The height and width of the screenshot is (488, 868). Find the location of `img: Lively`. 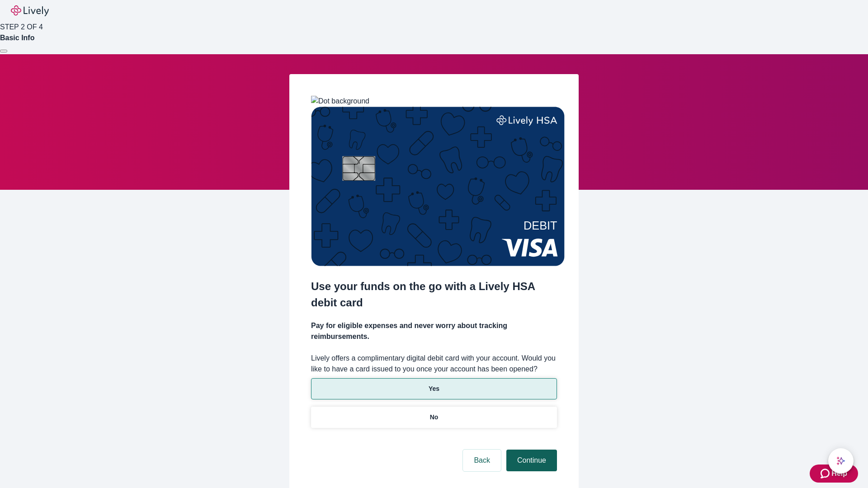

img: Lively is located at coordinates (30, 11).